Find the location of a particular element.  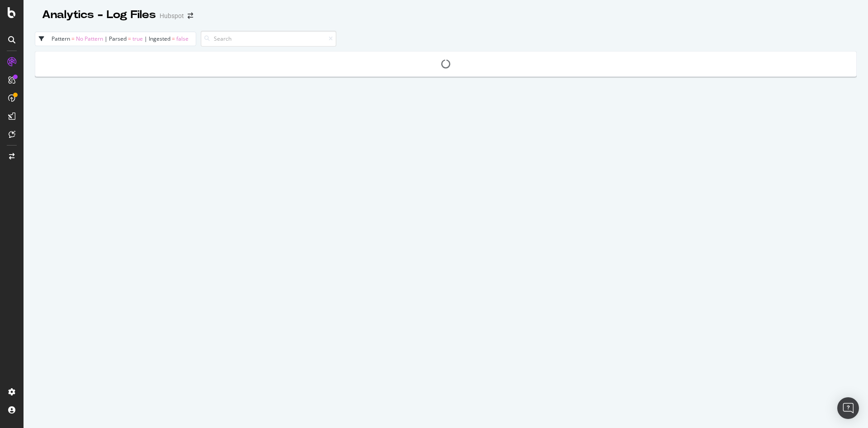

span: No Pattern is located at coordinates (89, 39).